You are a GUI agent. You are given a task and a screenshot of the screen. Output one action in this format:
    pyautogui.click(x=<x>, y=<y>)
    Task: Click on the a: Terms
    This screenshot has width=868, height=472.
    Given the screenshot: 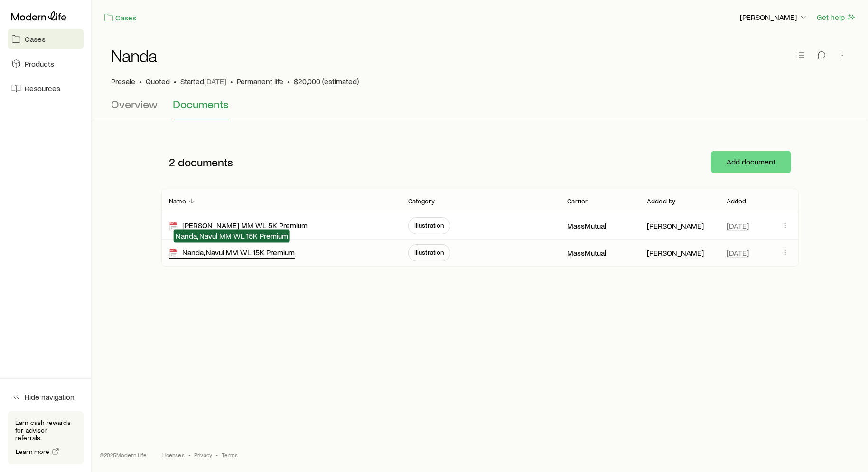 What is the action you would take?
    pyautogui.click(x=230, y=454)
    